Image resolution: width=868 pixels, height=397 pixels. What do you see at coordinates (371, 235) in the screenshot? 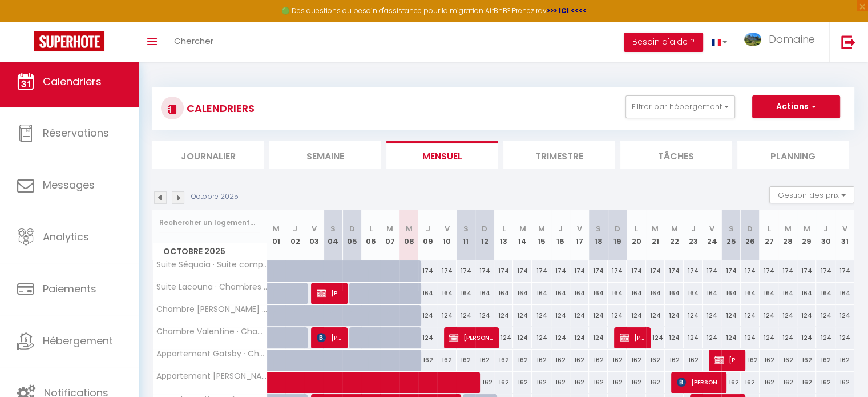
I see `th: 06` at bounding box center [371, 235].